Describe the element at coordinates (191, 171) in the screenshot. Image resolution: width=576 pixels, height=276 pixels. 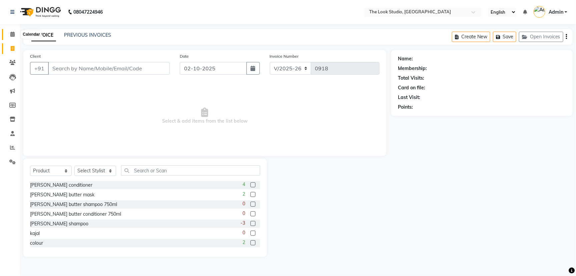
I see `input: Search or Scan` at that location.